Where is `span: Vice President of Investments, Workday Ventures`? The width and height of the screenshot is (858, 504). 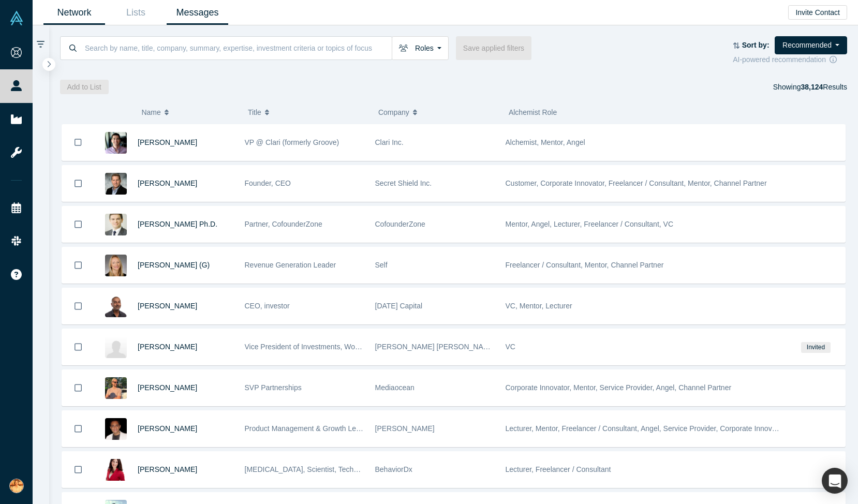 span: Vice President of Investments, Workday Ventures is located at coordinates (324, 346).